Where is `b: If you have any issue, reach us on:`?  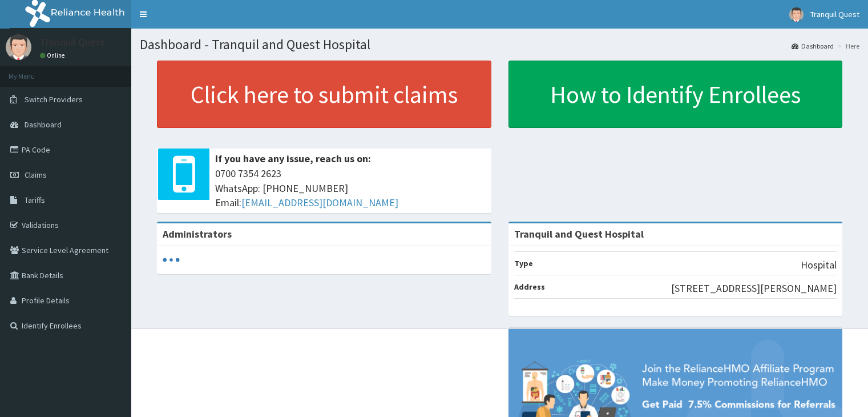 b: If you have any issue, reach us on: is located at coordinates (293, 158).